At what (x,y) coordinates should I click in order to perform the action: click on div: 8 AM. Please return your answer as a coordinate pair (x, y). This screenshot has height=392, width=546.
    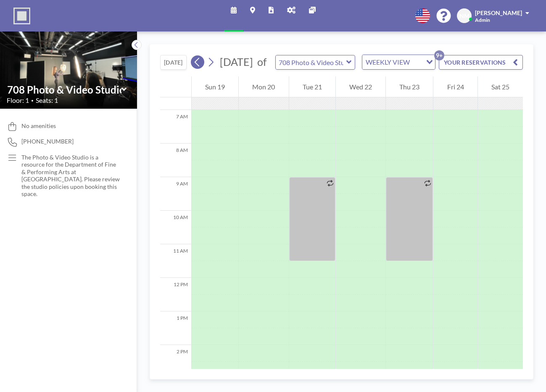
    Looking at the image, I should click on (176, 161).